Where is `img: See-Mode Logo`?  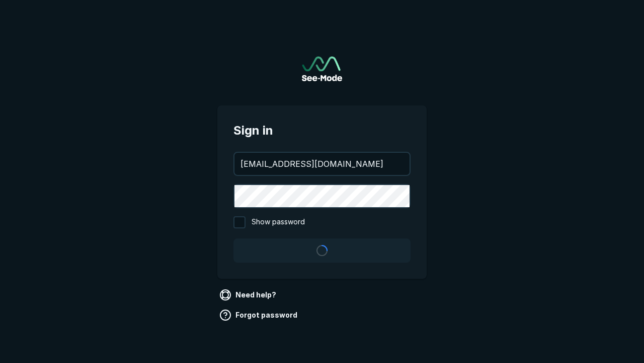
img: See-Mode Logo is located at coordinates (322, 68).